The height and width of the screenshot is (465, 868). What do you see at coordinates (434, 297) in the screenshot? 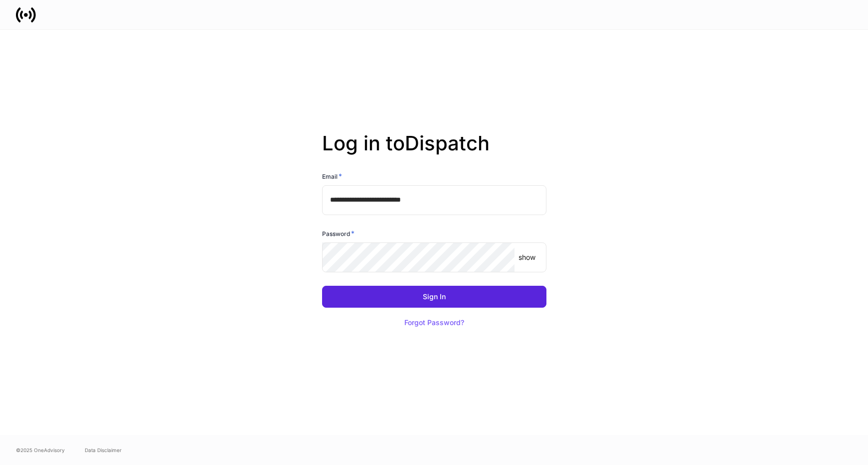
I see `div: Sign In` at bounding box center [434, 297].